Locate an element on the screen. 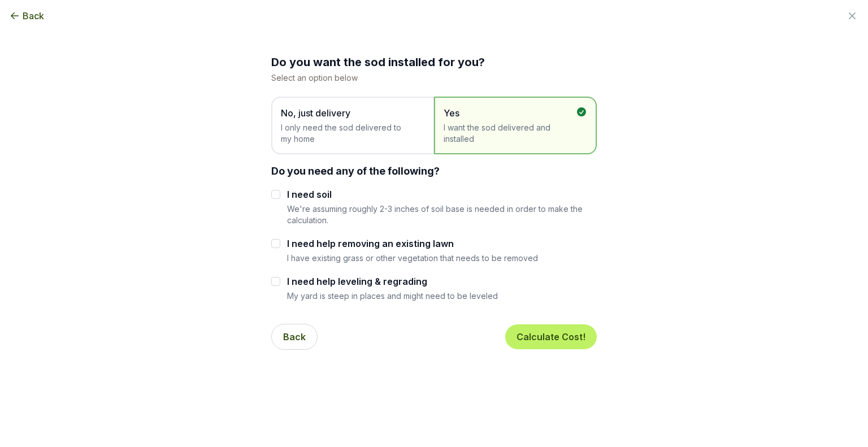  span: Back is located at coordinates (33, 16).